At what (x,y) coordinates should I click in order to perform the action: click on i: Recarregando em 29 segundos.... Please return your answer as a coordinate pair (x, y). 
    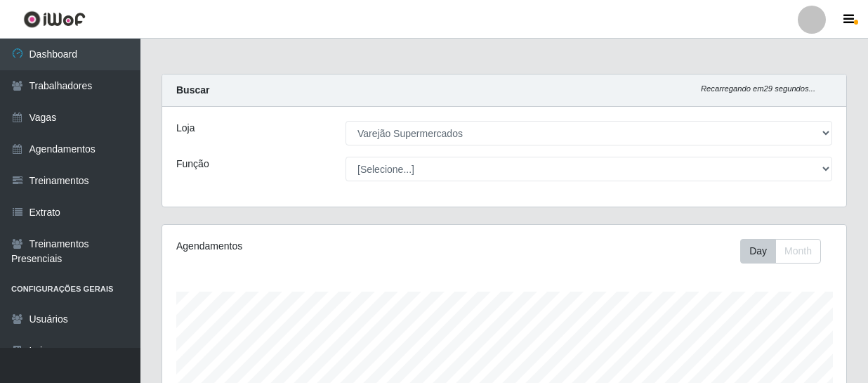
    Looking at the image, I should click on (758, 89).